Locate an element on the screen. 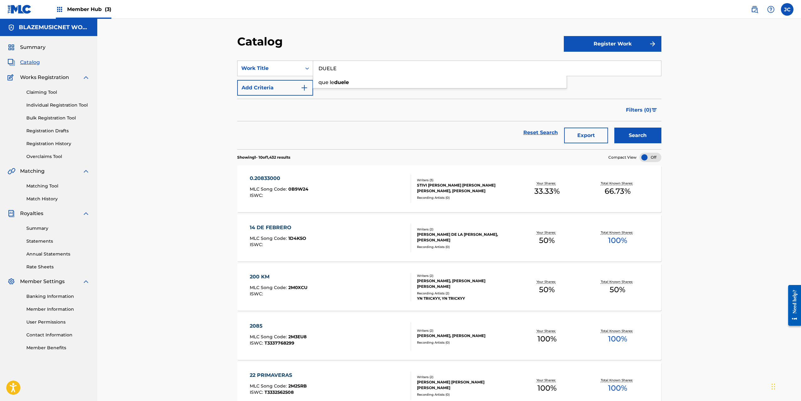 Image resolution: width=801 pixels, height=401 pixels. span: T3332562508 is located at coordinates (279, 393).